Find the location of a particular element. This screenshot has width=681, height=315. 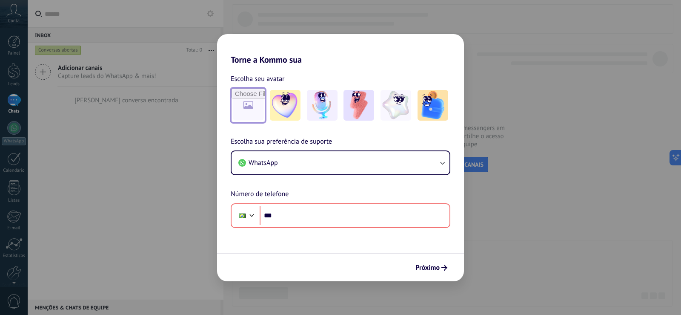

button: WhatsApp is located at coordinates (341, 163).